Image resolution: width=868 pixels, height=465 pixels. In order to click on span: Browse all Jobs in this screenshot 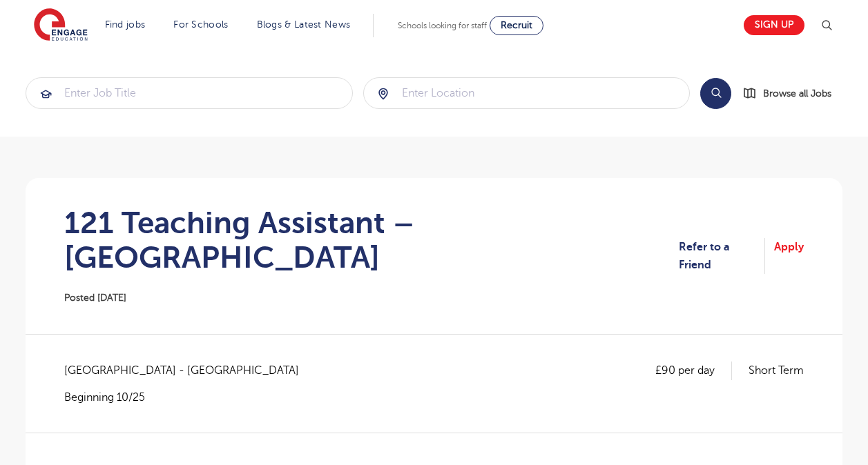, I will do `click(797, 93)`.